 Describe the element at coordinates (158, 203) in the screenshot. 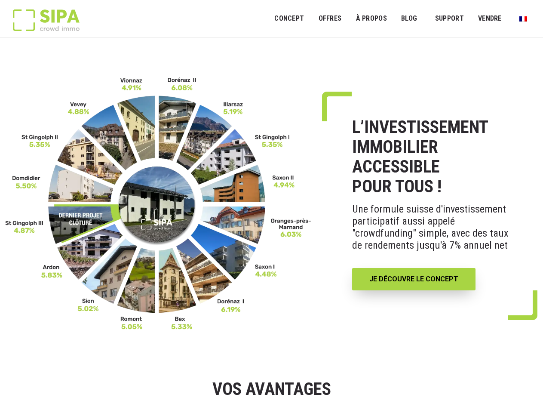

I see `img: FR-_3__11zon` at that location.